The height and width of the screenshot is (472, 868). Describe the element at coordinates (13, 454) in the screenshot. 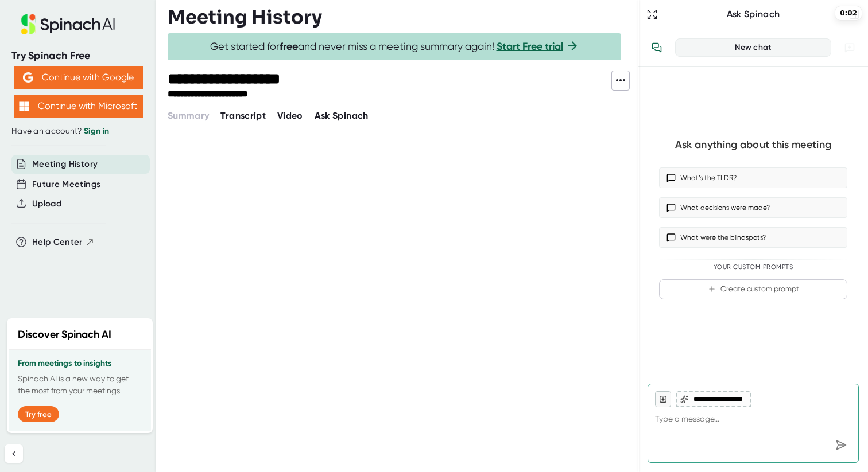

I see `button: Collapse sidebar` at that location.